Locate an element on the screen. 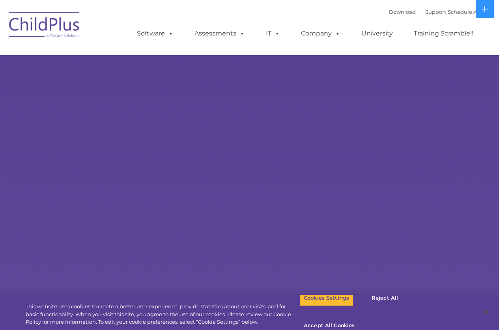 The width and height of the screenshot is (499, 330). button: Reject All is located at coordinates (385, 298).